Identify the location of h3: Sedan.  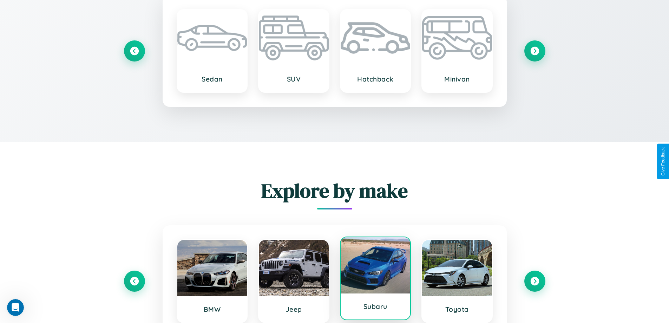
(212, 79).